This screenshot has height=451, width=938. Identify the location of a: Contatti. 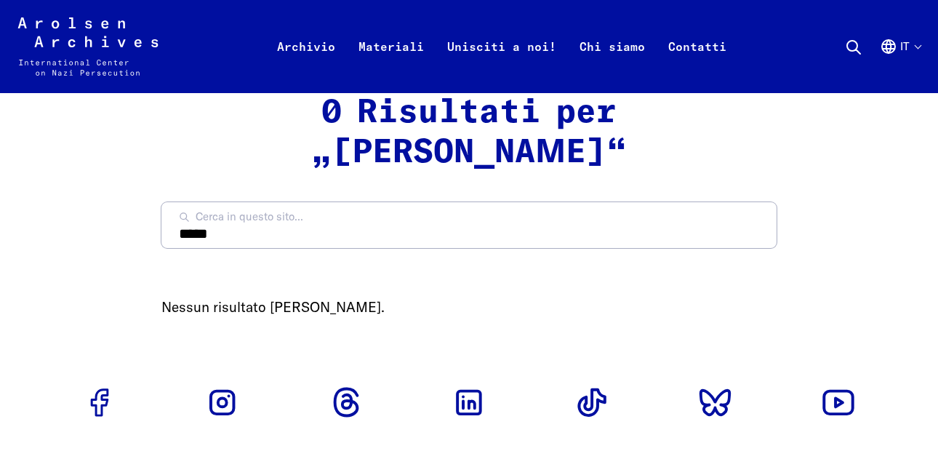
(698, 64).